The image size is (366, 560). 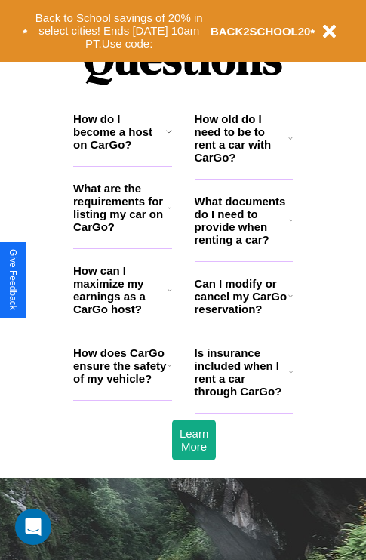 What do you see at coordinates (242, 296) in the screenshot?
I see `h3: Can I modify or cancel my CarGo reservation?` at bounding box center [242, 296].